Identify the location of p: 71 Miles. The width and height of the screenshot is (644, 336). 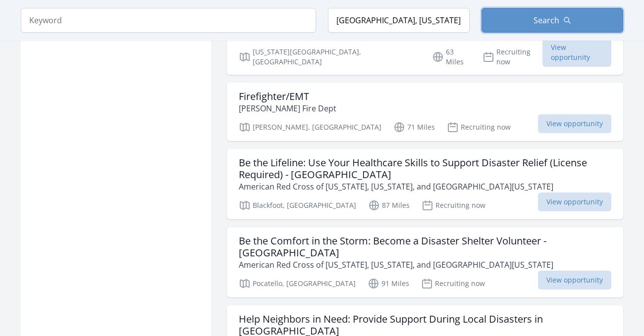
(414, 127).